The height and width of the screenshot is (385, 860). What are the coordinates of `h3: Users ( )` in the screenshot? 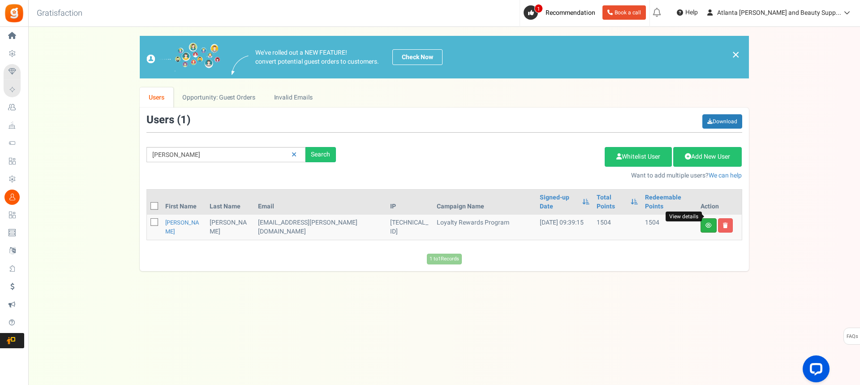 It's located at (168, 120).